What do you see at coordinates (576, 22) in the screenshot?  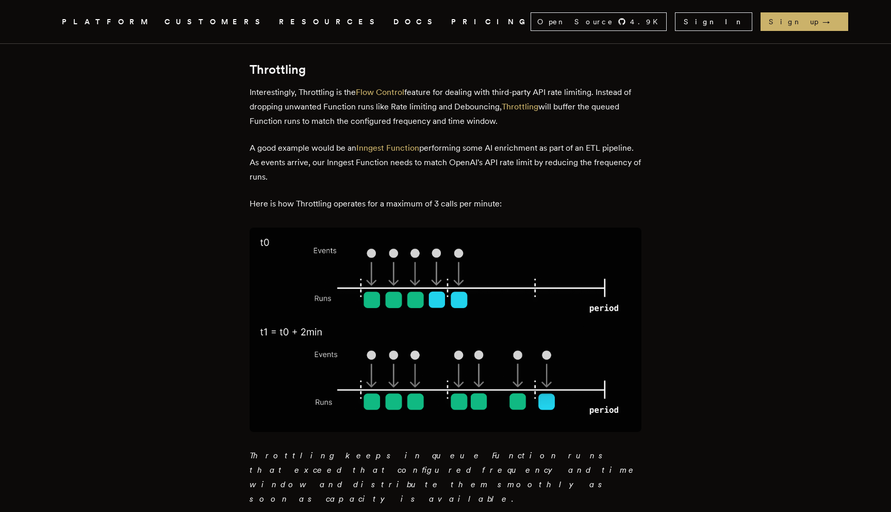 I see `span: Open Source` at bounding box center [576, 22].